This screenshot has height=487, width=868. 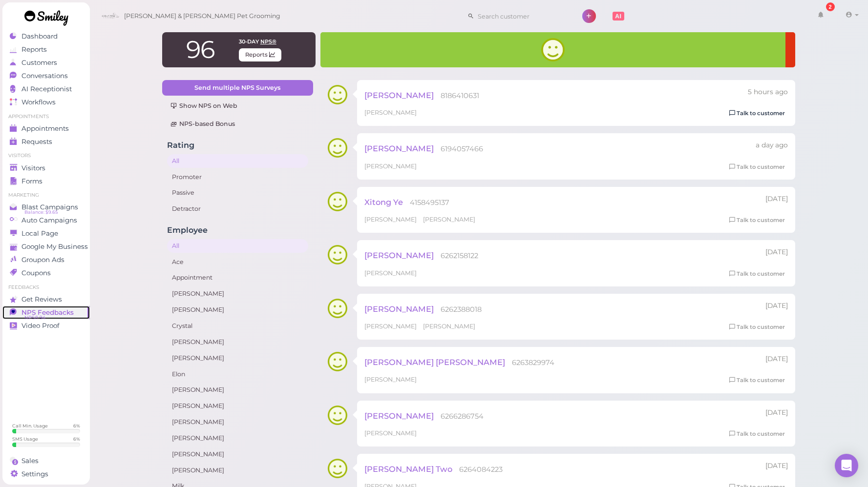 I want to click on a: Coupons, so click(x=46, y=273).